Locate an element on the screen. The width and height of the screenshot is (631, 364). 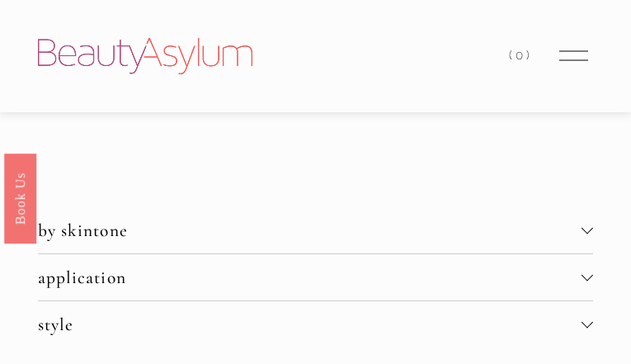
span: by skintone is located at coordinates (310, 230).